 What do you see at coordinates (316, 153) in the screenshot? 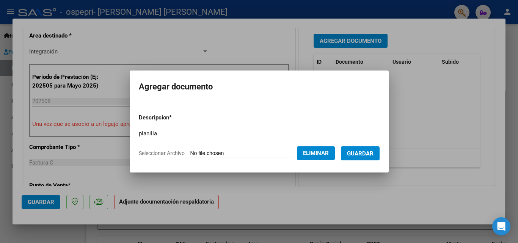
I see `span: Eliminar` at bounding box center [316, 153].